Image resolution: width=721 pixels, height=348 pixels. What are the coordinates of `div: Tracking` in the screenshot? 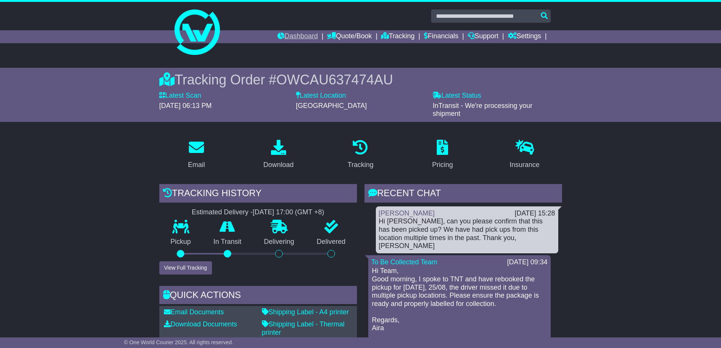 It's located at (360, 165).